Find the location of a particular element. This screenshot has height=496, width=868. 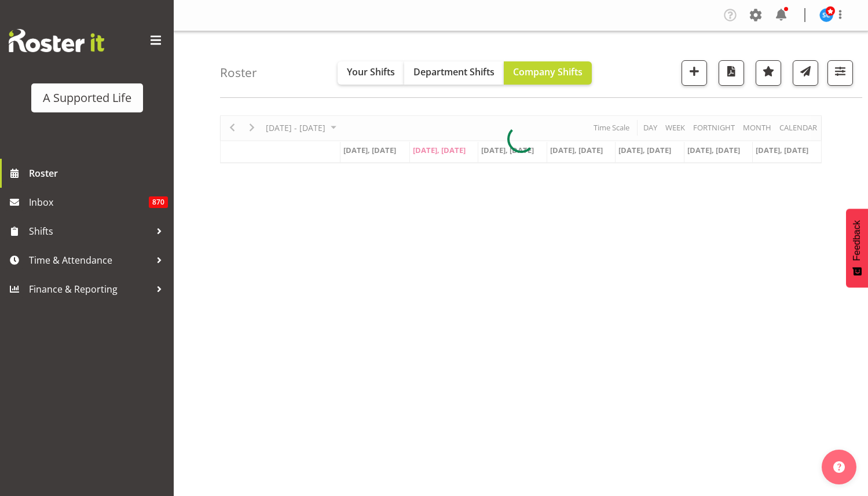

span: Company Shifts is located at coordinates (548, 72).